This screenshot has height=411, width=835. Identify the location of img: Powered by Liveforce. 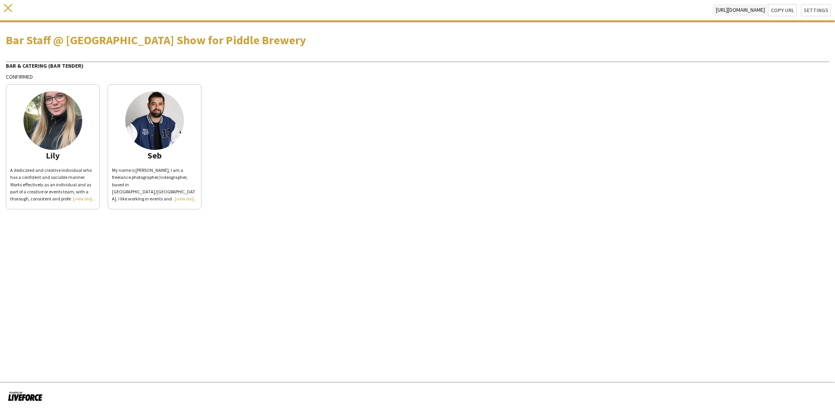
(25, 396).